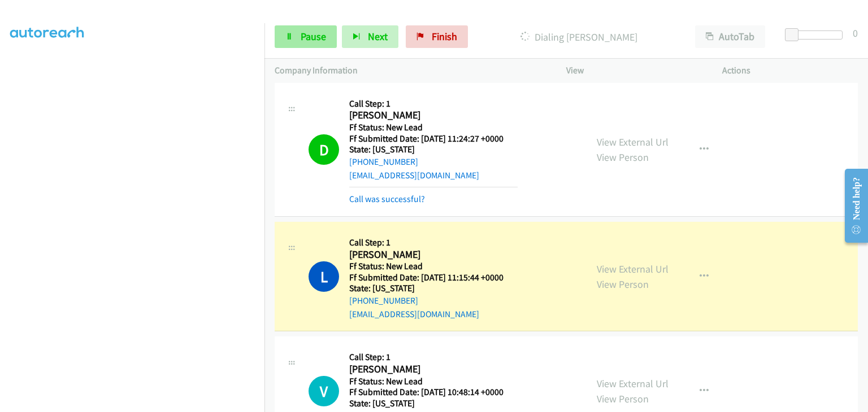  What do you see at coordinates (370, 37) in the screenshot?
I see `button: Next` at bounding box center [370, 37].